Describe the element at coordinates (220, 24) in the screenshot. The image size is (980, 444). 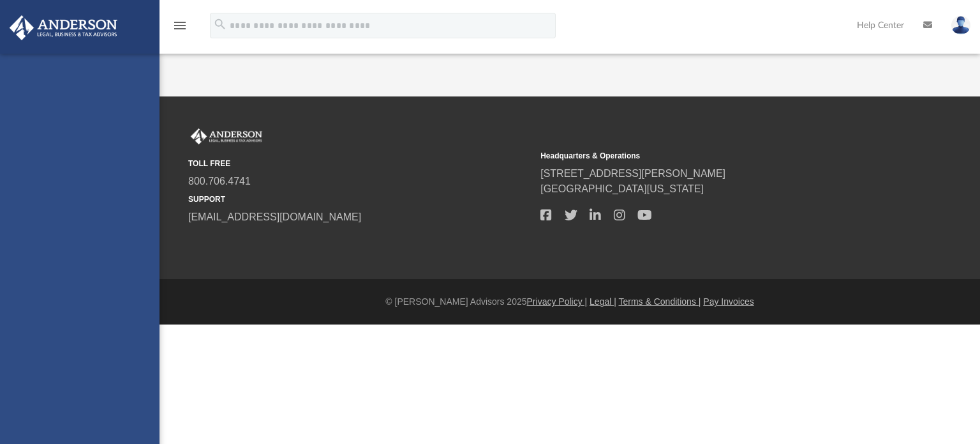
I see `i: search` at that location.